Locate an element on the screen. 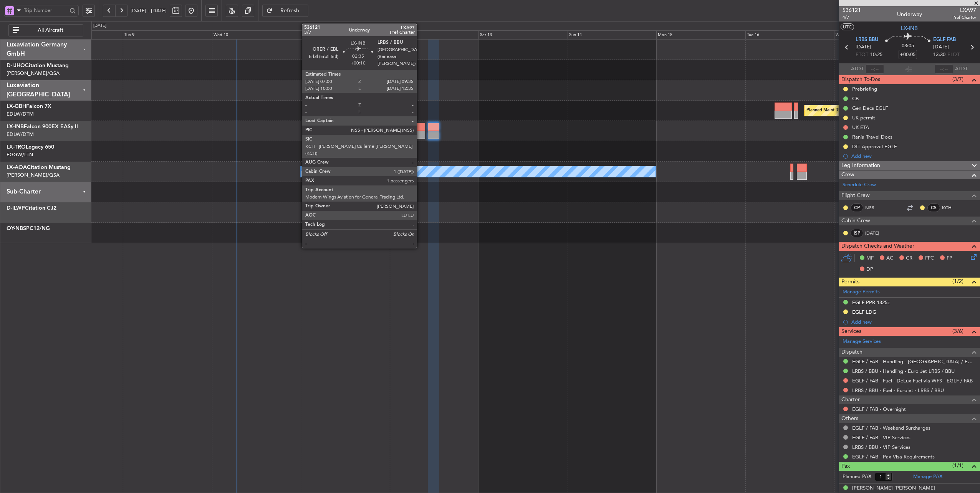 This screenshot has width=980, height=493. span: 10:25 is located at coordinates (877, 55).